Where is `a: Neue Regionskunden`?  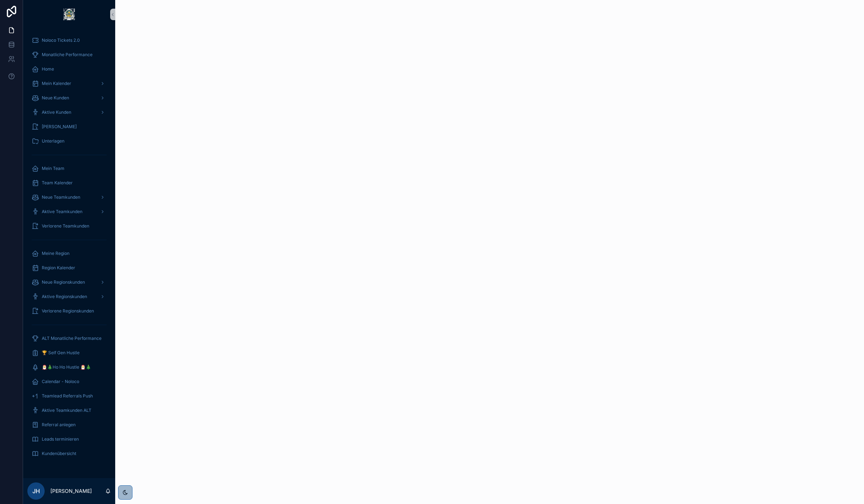 a: Neue Regionskunden is located at coordinates (69, 282).